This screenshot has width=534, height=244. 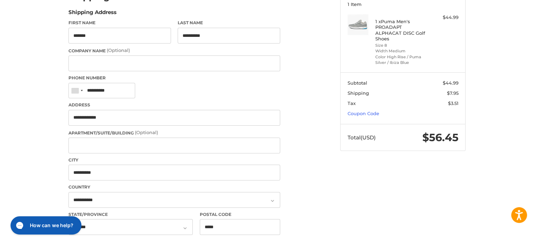 I want to click on span: Tax, so click(x=352, y=103).